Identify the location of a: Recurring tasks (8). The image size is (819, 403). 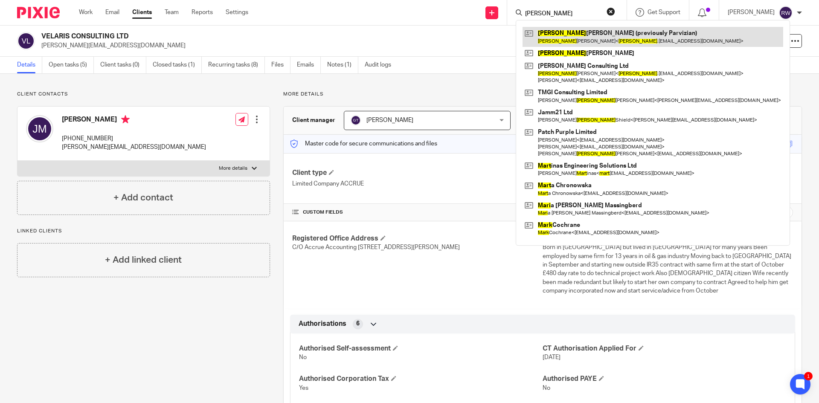
(236, 65).